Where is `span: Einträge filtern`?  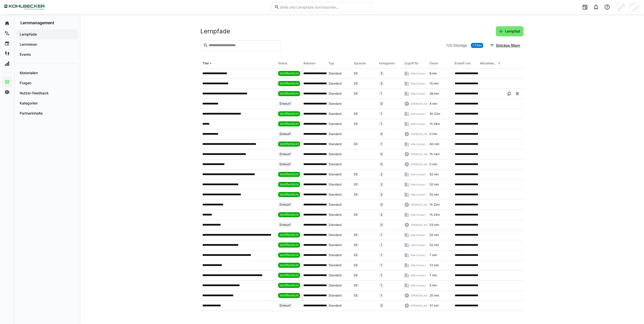
span: Einträge filtern is located at coordinates (508, 46).